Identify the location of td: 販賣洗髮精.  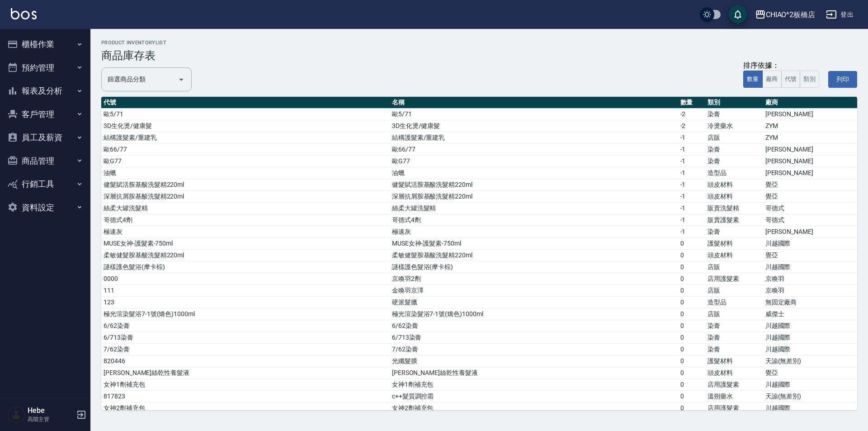
(734, 208).